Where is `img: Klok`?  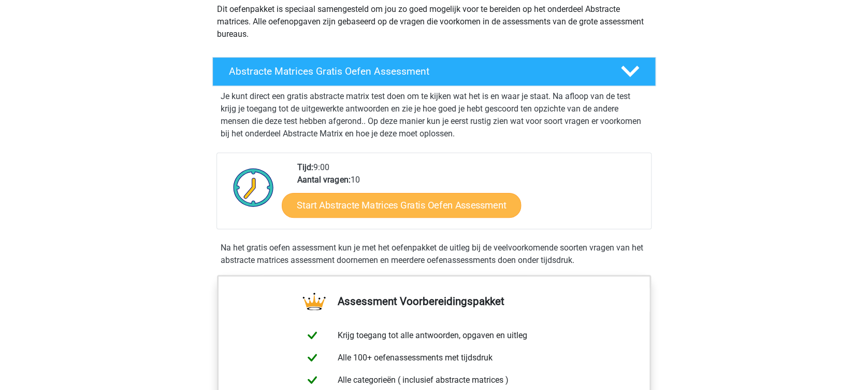 img: Klok is located at coordinates (253, 187).